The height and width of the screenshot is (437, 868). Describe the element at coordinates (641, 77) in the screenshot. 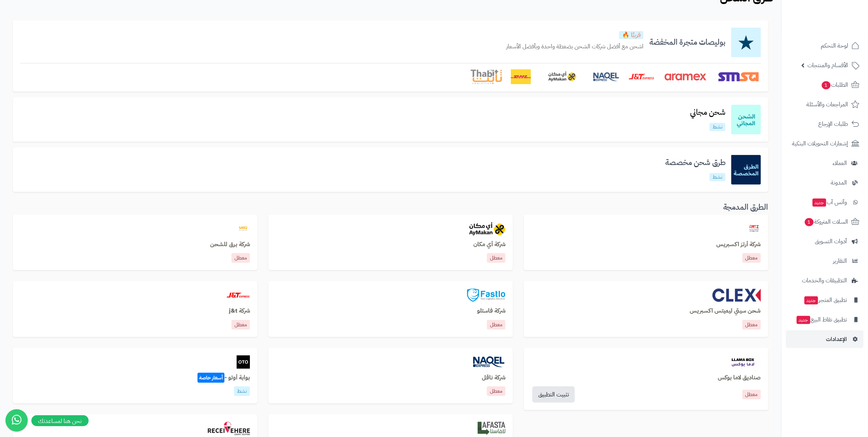

I see `img: J&T Express` at that location.